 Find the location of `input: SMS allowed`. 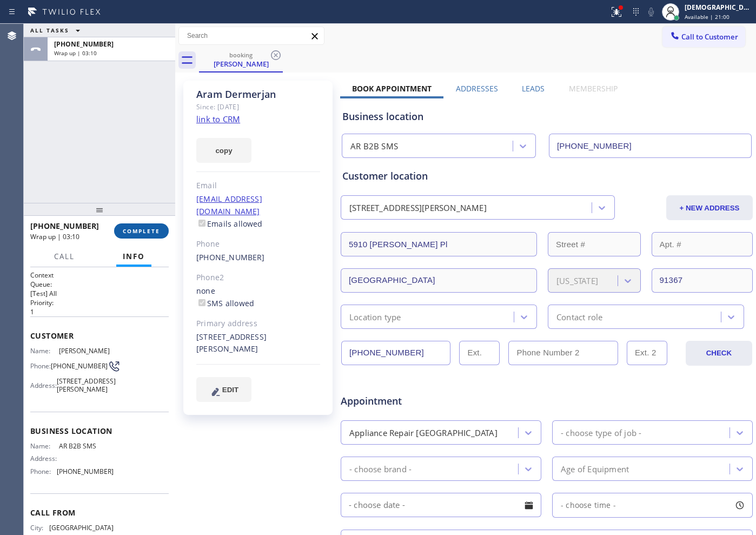

input: SMS allowed is located at coordinates (202, 303).